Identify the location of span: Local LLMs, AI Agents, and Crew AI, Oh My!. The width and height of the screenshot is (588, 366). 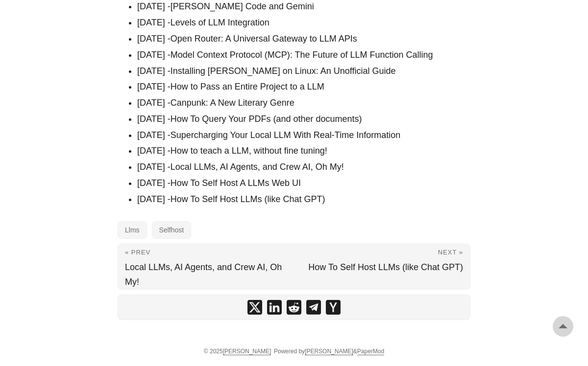
(203, 274).